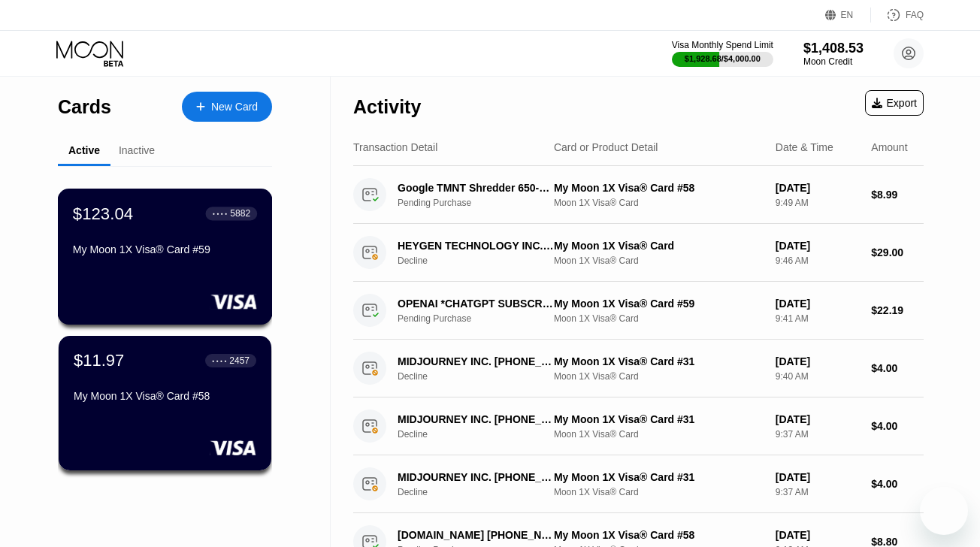  What do you see at coordinates (817, 319) in the screenshot?
I see `div: 9:41 AM` at bounding box center [817, 319].